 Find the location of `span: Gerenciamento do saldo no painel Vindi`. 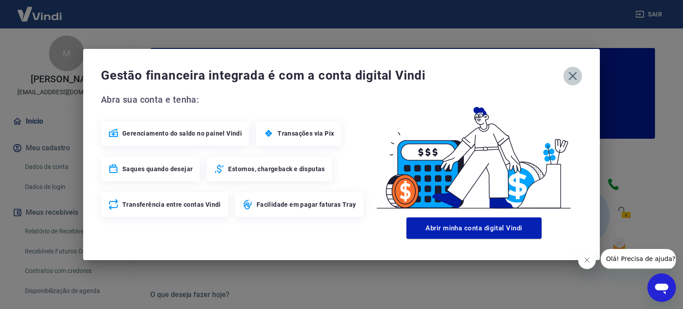

span: Gerenciamento do saldo no painel Vindi is located at coordinates (182, 133).